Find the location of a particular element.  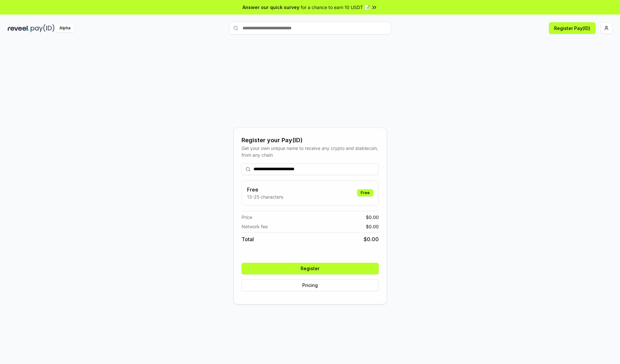

div: Get your own unique name to receive any crypto and stablecoin, from any chain is located at coordinates (310, 152).